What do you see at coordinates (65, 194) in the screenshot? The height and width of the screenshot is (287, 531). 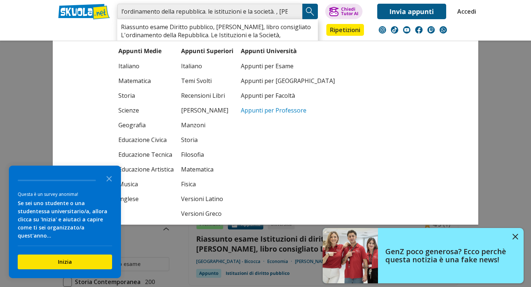 I see `div: Questa è un survey anonima!` at bounding box center [65, 194].